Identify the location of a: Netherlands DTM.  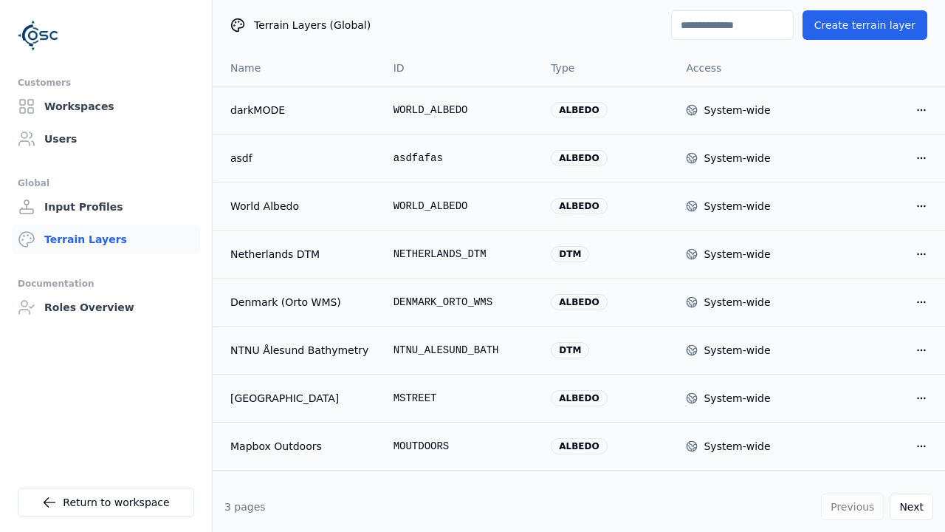
(300, 254).